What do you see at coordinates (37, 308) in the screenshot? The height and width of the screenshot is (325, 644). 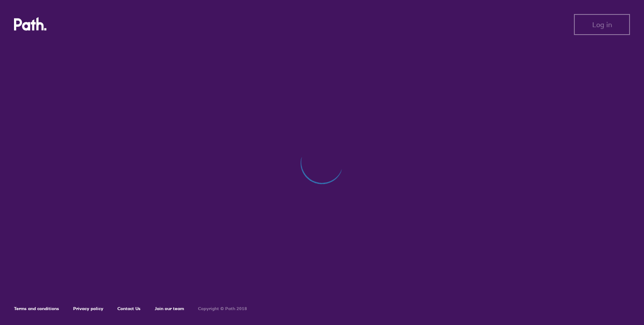 I see `a: Terms and conditions` at bounding box center [37, 308].